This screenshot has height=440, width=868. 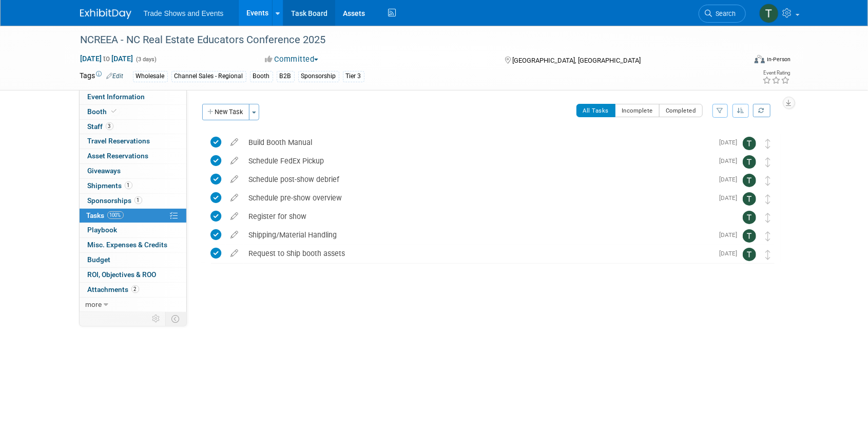 What do you see at coordinates (135, 289) in the screenshot?
I see `span: 2` at bounding box center [135, 289].